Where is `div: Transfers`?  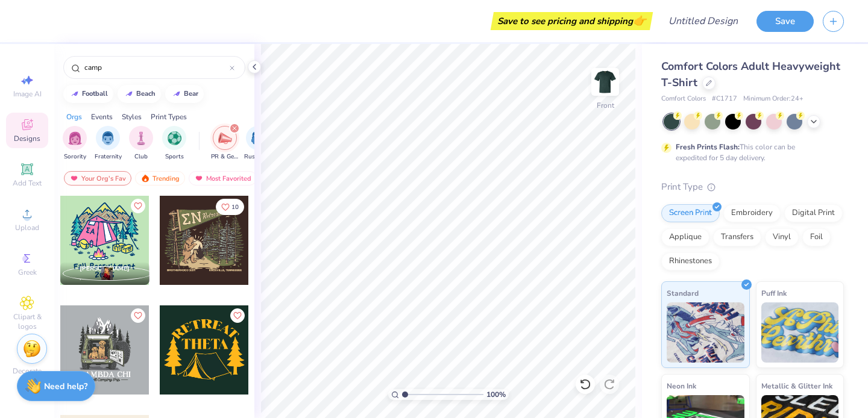 div: Transfers is located at coordinates (737, 237).